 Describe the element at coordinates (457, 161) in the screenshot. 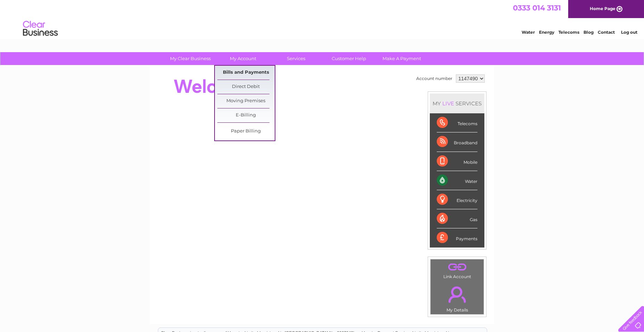

I see `div: Mobile` at that location.